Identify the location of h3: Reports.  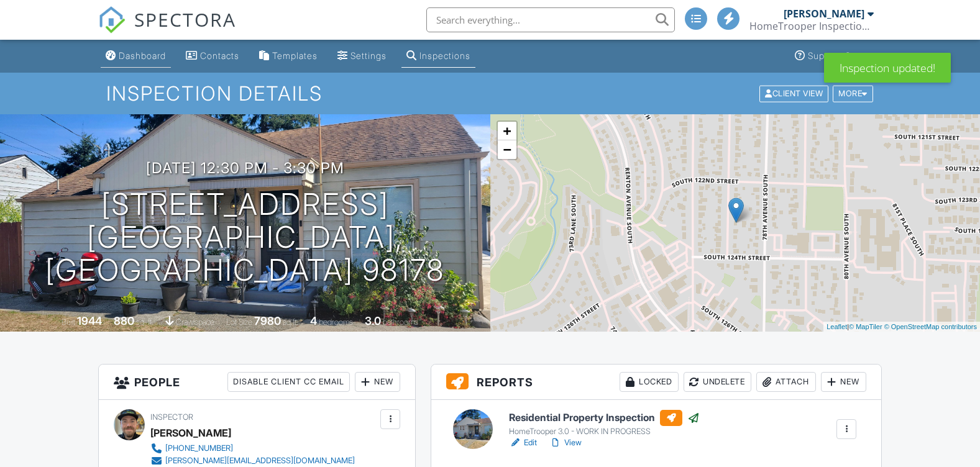
(656, 382).